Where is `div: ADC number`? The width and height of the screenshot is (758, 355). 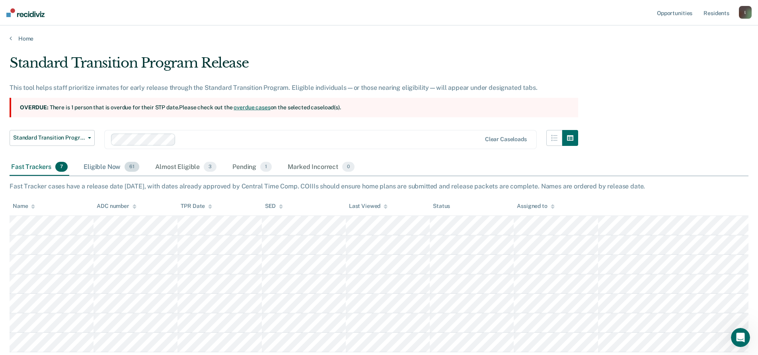 div: ADC number is located at coordinates (117, 206).